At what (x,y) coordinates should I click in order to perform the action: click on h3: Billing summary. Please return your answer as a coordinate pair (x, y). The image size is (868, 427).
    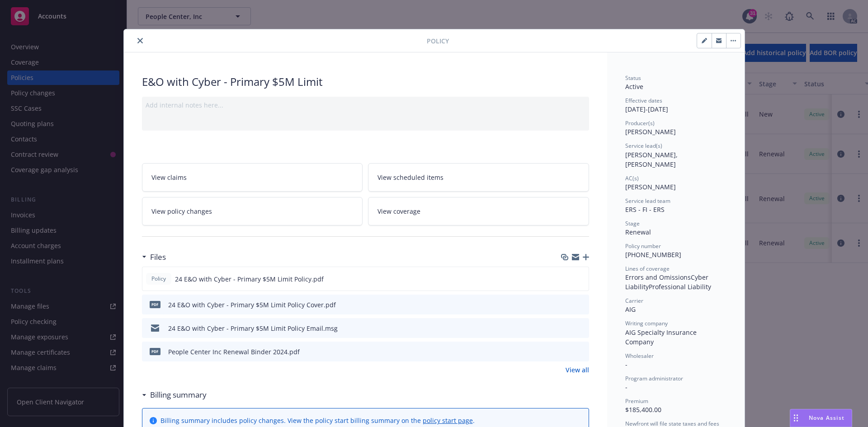
    Looking at the image, I should click on (178, 395).